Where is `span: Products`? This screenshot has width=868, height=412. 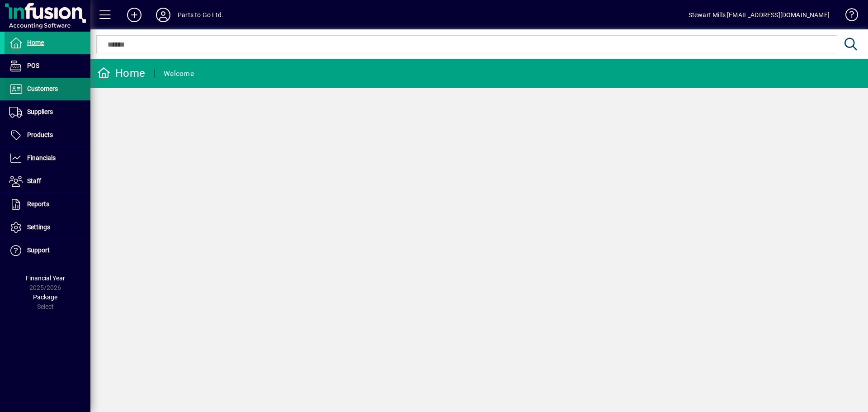
span: Products is located at coordinates (40, 134).